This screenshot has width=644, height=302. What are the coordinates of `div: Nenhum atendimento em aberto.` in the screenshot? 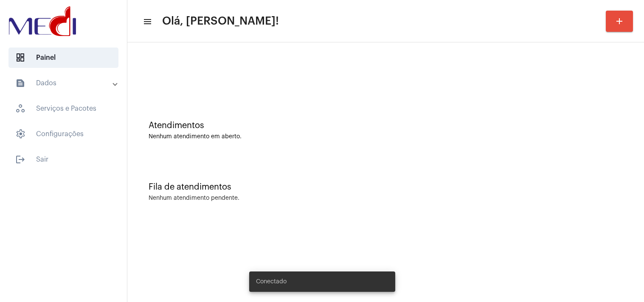 It's located at (386, 137).